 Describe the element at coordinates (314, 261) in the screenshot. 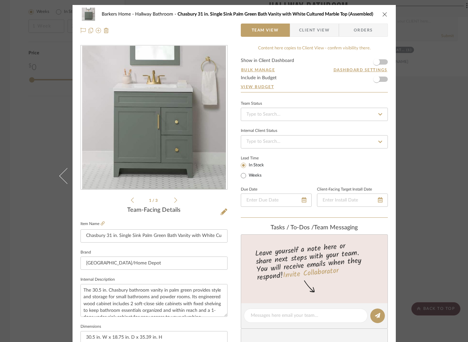

I see `div: Leave yourself a note here or share next steps with your team. You will receive emails when they ...` at that location.